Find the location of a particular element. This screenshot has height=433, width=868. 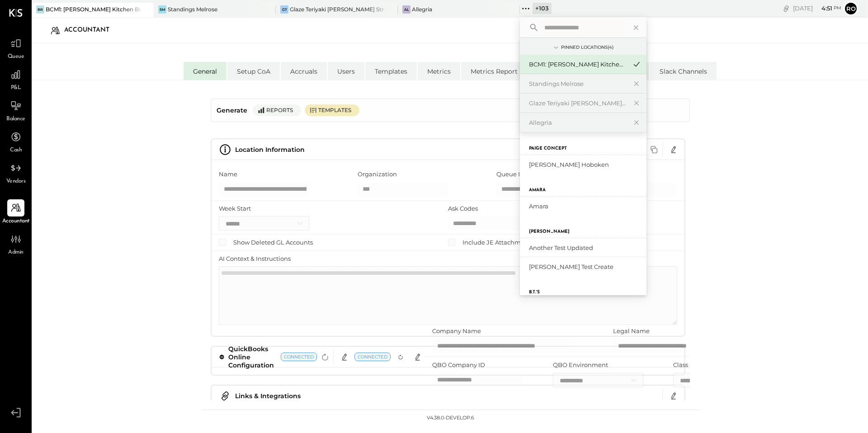

a: Queue is located at coordinates (16, 48).